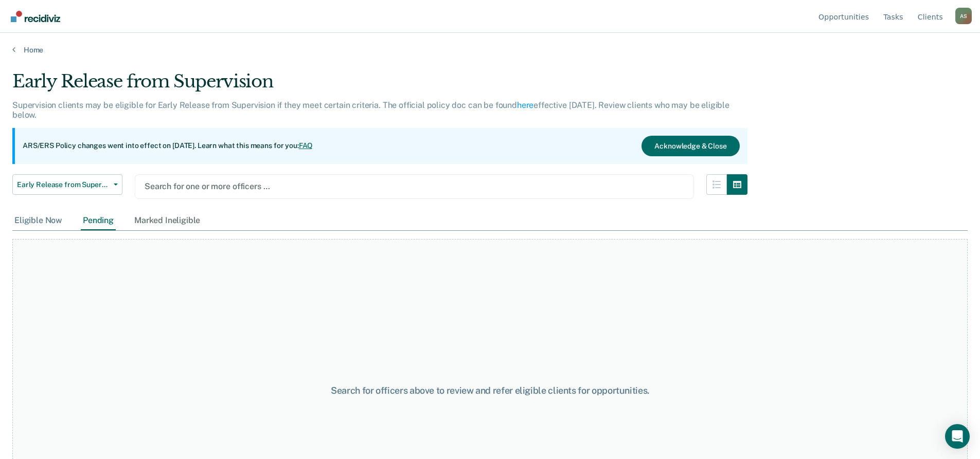 This screenshot has height=459, width=980. What do you see at coordinates (68, 185) in the screenshot?
I see `button: Early Release from Supervision` at bounding box center [68, 185].